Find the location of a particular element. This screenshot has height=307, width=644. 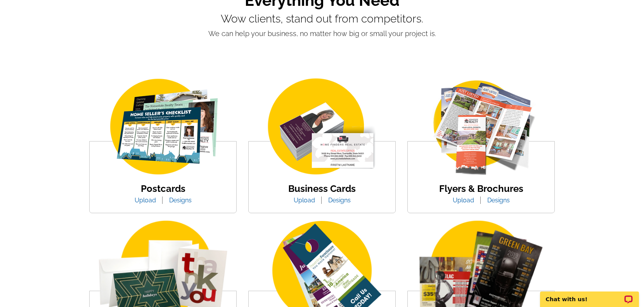

img: img_postcard.png is located at coordinates (163, 127).